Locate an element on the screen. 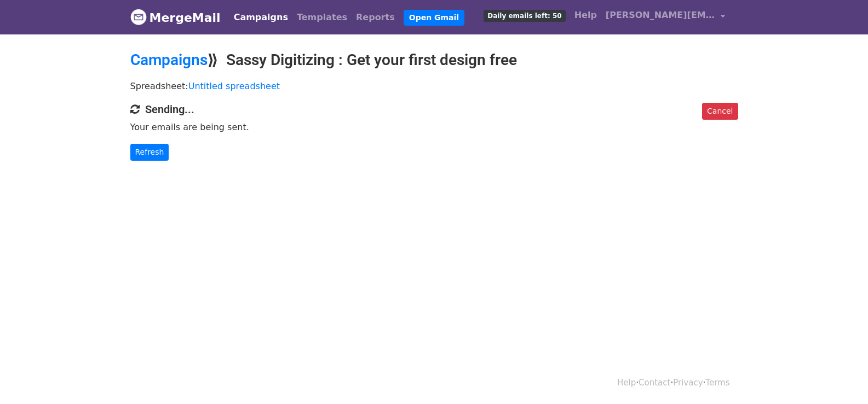 The height and width of the screenshot is (404, 868). a: MergeMail is located at coordinates (175, 17).